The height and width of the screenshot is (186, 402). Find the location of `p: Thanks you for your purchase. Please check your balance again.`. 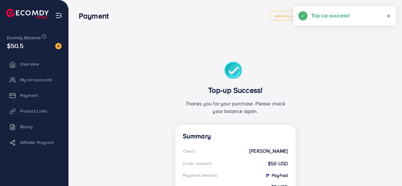

p: Thanks you for your purchase. Please check your balance again. is located at coordinates (236, 108).